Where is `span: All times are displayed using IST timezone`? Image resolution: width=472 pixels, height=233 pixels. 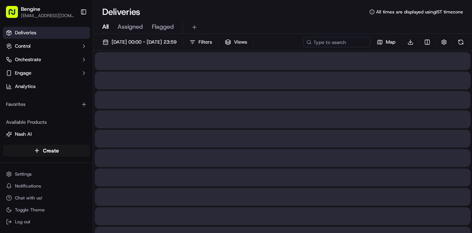
span: All times are displayed using IST timezone is located at coordinates (419, 12).